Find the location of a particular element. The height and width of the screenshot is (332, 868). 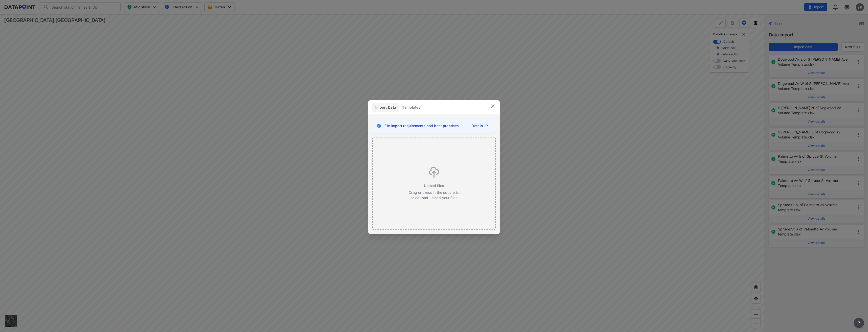

div: full width tabs example is located at coordinates (398, 107).